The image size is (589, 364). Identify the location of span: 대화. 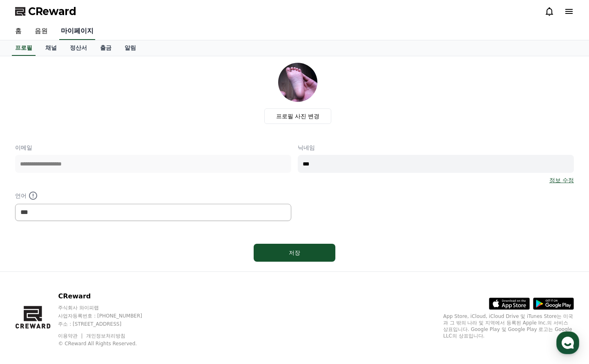
(79, 274).